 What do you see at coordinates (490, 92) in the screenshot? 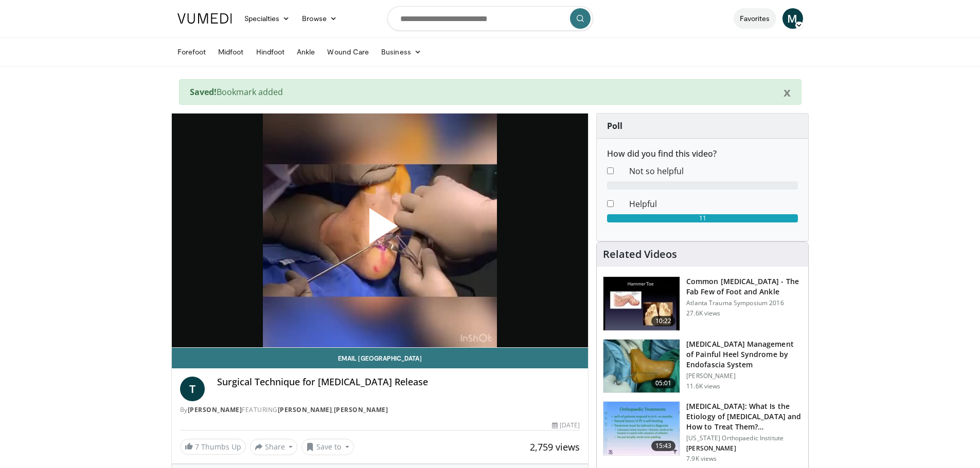
I see `div: Bookmark added` at bounding box center [490, 92].